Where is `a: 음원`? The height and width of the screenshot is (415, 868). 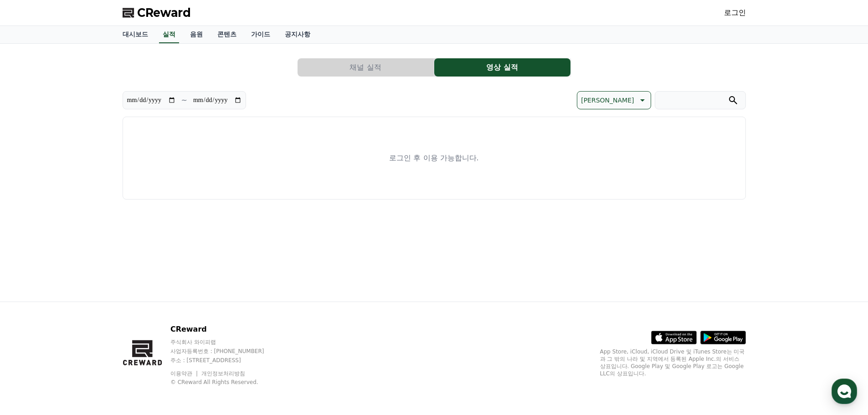
a: 음원 is located at coordinates (197, 34).